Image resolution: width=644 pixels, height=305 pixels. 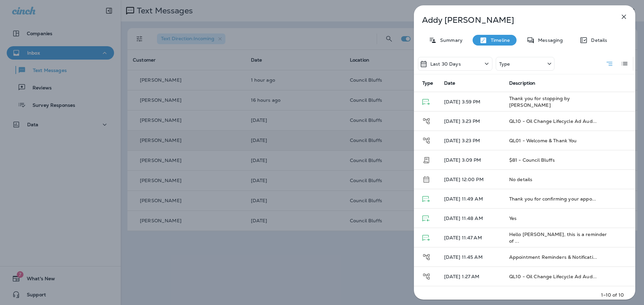 I want to click on p: Last 30 Days, so click(x=445, y=64).